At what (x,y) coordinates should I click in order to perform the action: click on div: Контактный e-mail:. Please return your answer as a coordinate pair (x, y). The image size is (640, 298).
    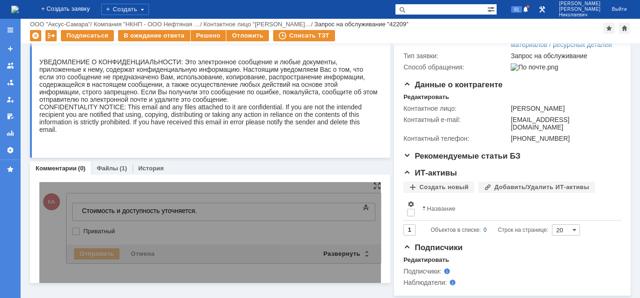
    Looking at the image, I should click on (456, 120).